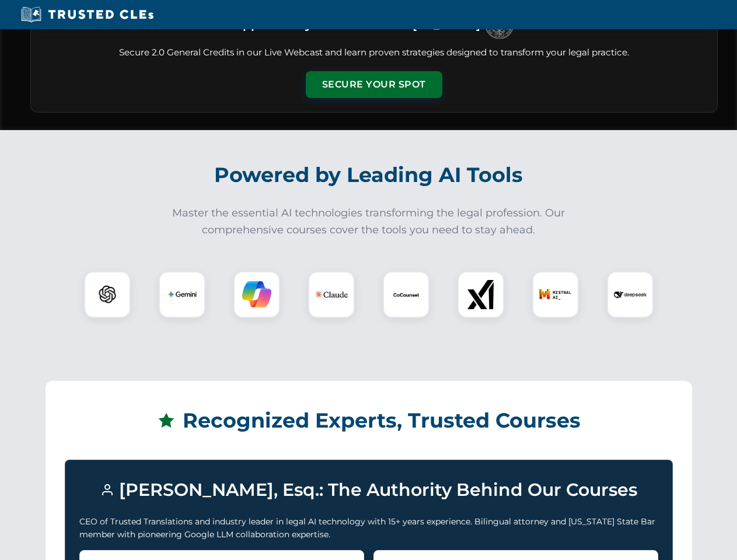  Describe the element at coordinates (374, 85) in the screenshot. I see `button: Secure Your Spot` at that location.